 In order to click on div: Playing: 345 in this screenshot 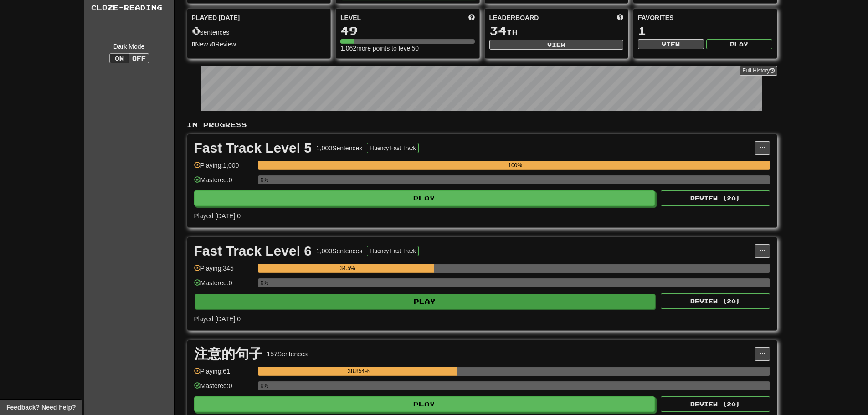, I will do `click(224, 271)`.